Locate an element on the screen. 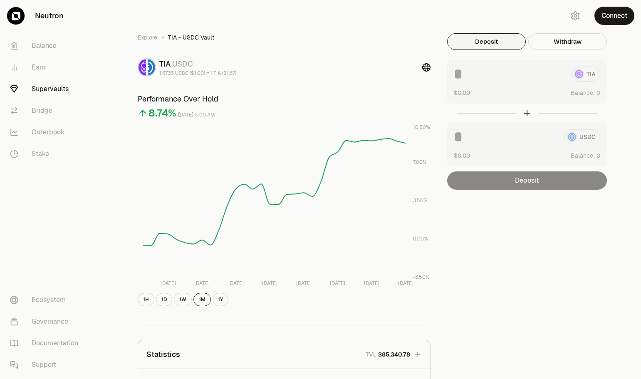 The height and width of the screenshot is (379, 641). img: TIA Logo is located at coordinates (142, 67).